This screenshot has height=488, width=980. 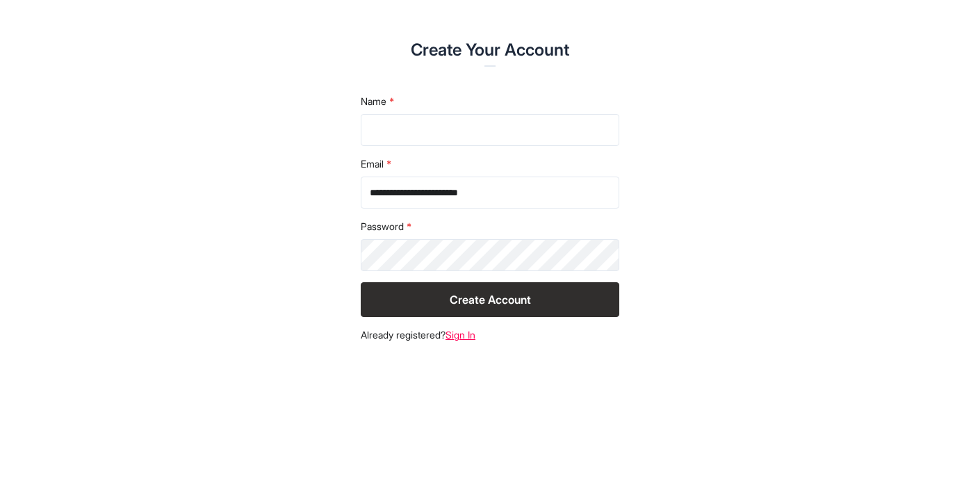 What do you see at coordinates (490, 50) in the screenshot?
I see `h2: Create Your Account` at bounding box center [490, 50].